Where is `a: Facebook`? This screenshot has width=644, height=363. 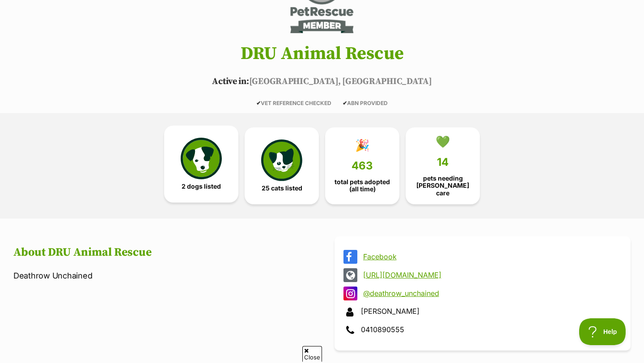 a: Facebook is located at coordinates (490, 257).